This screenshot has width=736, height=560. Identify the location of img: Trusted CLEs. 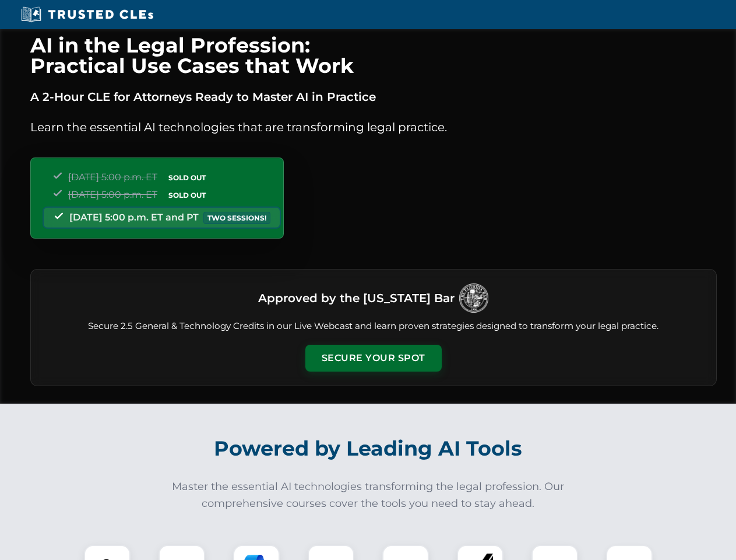
(86, 14).